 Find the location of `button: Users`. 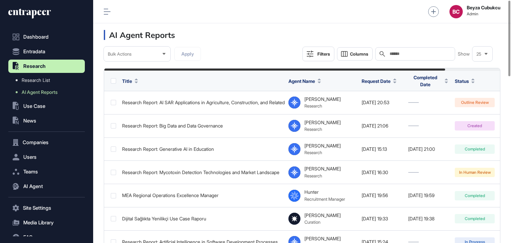

button: Users is located at coordinates (47, 157).